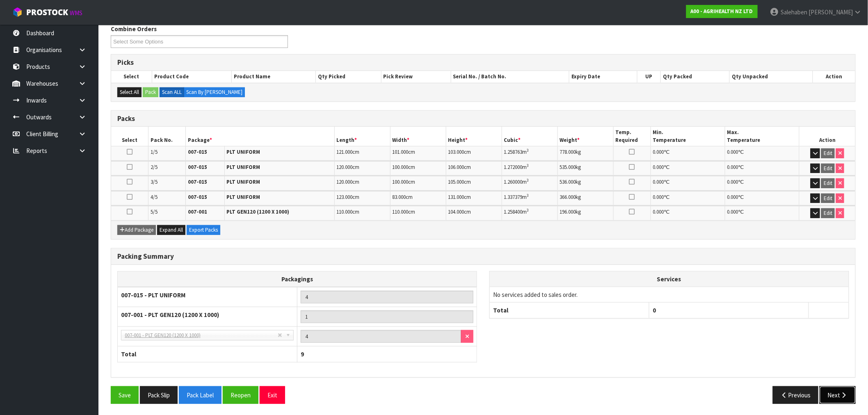 The image size is (868, 415). I want to click on span: 120.000, so click(344, 182).